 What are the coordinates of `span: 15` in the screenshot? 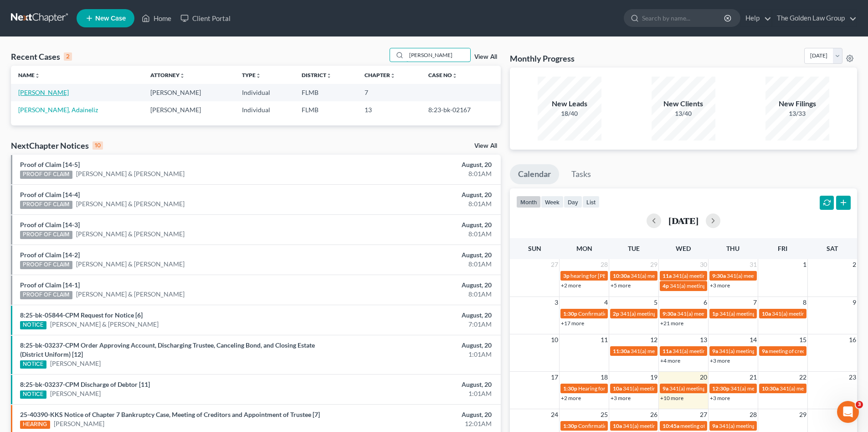 It's located at (803, 340).